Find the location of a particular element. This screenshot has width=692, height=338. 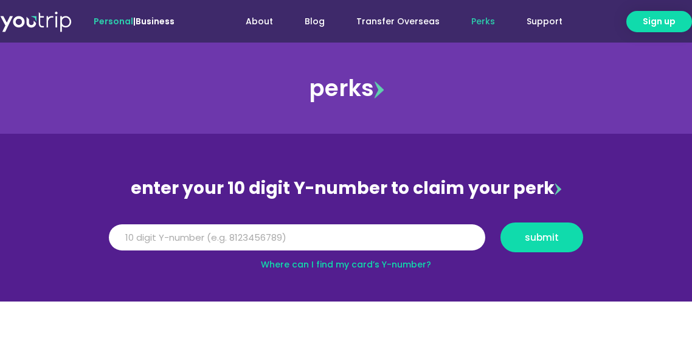

a: Business is located at coordinates (155, 21).